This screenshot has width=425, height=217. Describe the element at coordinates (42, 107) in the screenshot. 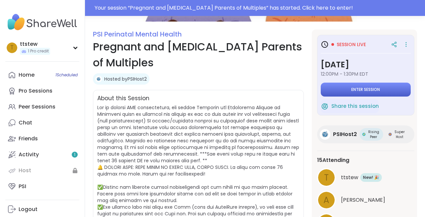

I see `a: Peer Sessions` at that location.